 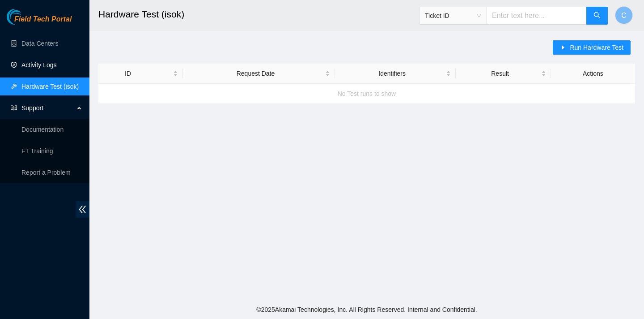 I want to click on a: Data Centers, so click(x=40, y=43).